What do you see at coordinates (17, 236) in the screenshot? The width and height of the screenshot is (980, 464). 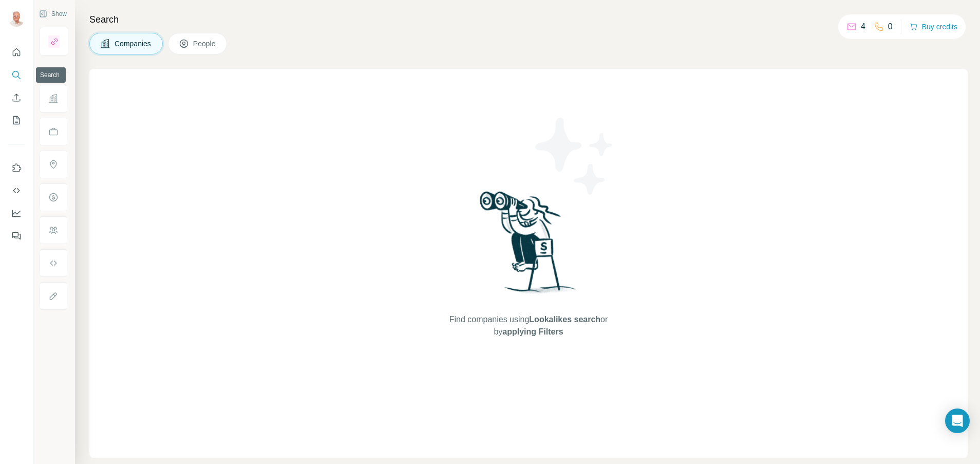 I see `button: Feedback` at bounding box center [17, 236].